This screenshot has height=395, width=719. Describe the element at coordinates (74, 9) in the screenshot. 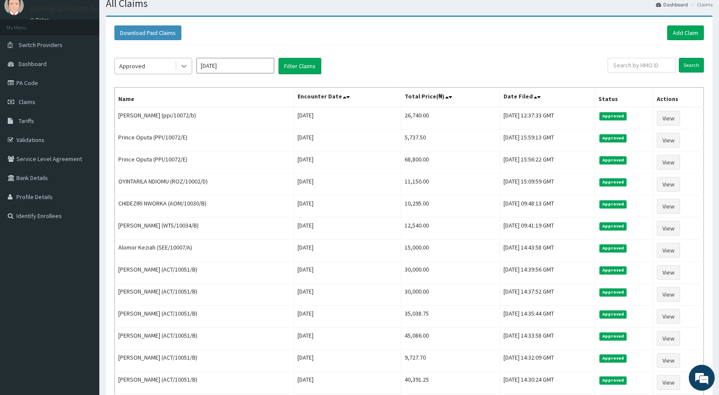

I see `p: Raziela specialist hospital` at that location.